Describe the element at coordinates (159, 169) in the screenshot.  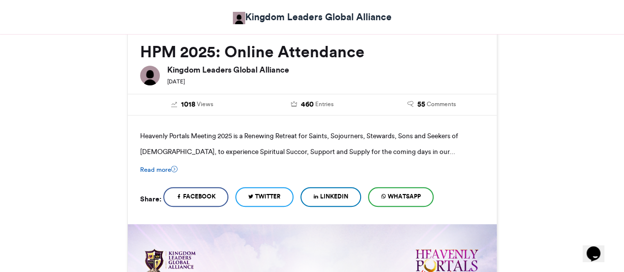
I see `a: Read more` at that location.